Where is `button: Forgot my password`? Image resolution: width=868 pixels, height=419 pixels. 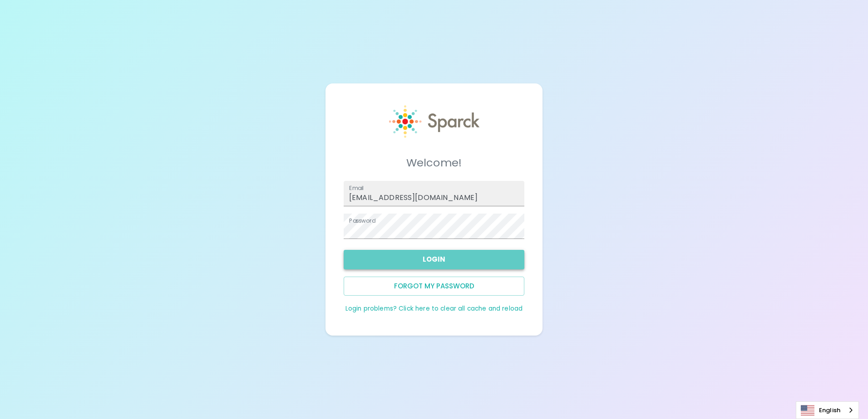
button: Forgot my password is located at coordinates (434, 286).